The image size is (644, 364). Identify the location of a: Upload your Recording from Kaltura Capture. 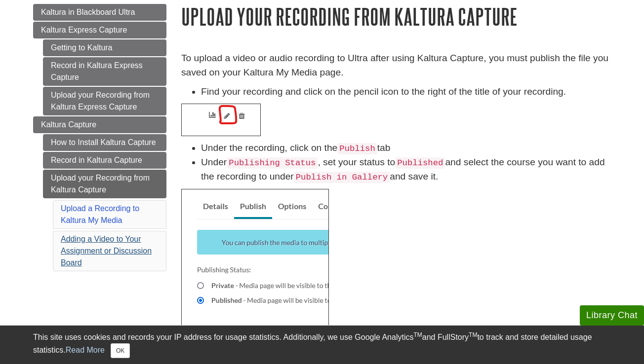
(105, 184).